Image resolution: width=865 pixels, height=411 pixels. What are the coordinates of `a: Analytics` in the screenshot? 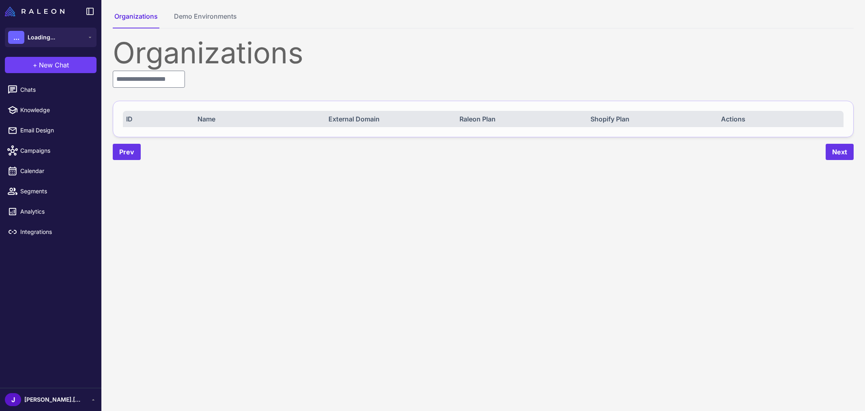 It's located at (51, 211).